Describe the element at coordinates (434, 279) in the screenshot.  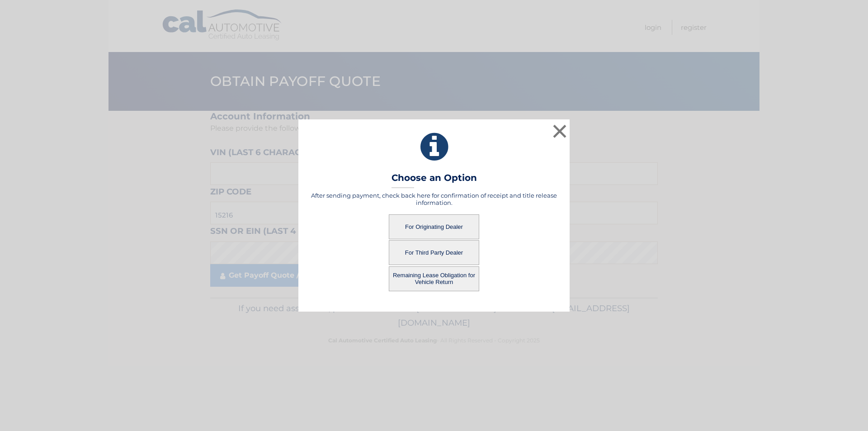
I see `button: Remaining Lease Obligation for Vehicle Return` at that location.